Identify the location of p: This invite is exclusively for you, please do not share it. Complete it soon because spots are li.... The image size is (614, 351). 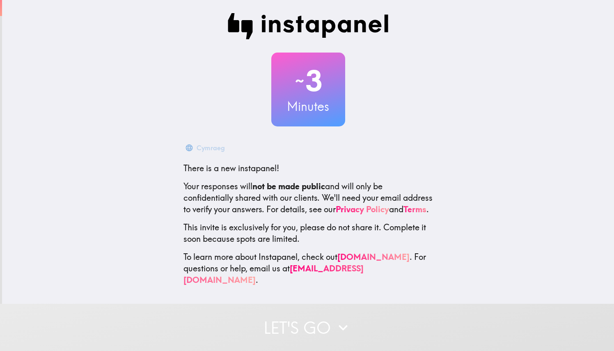
(308, 233).